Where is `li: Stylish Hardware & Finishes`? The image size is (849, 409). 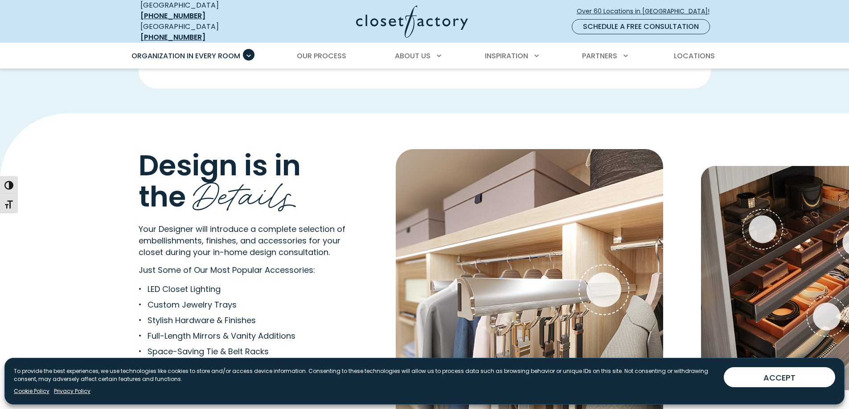 li: Stylish Hardware & Finishes is located at coordinates (240, 320).